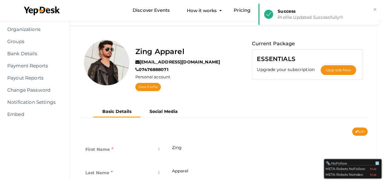 This screenshot has height=180, width=383. Describe the element at coordinates (117, 112) in the screenshot. I see `button: Basic Details` at that location.